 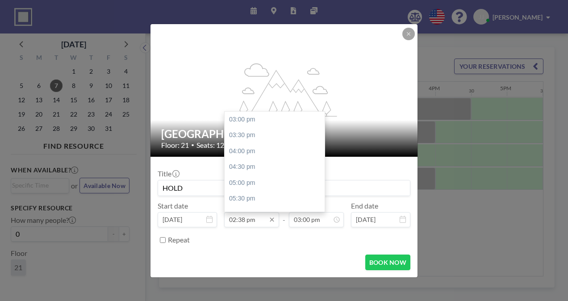 What do you see at coordinates (210, 145) in the screenshot?
I see `span: Seats: 12` at bounding box center [210, 145].